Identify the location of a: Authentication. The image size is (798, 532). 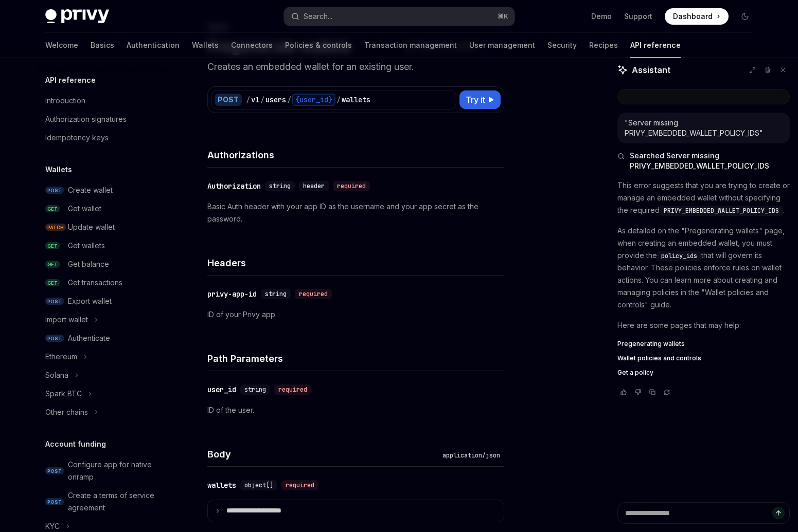
(153, 45).